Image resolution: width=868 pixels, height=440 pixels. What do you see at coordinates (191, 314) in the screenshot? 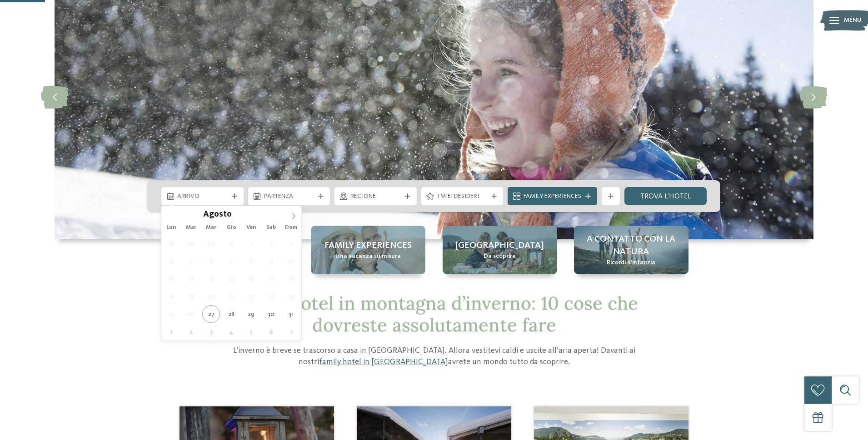
I see `span: Agosto 26, 2025` at bounding box center [191, 314].